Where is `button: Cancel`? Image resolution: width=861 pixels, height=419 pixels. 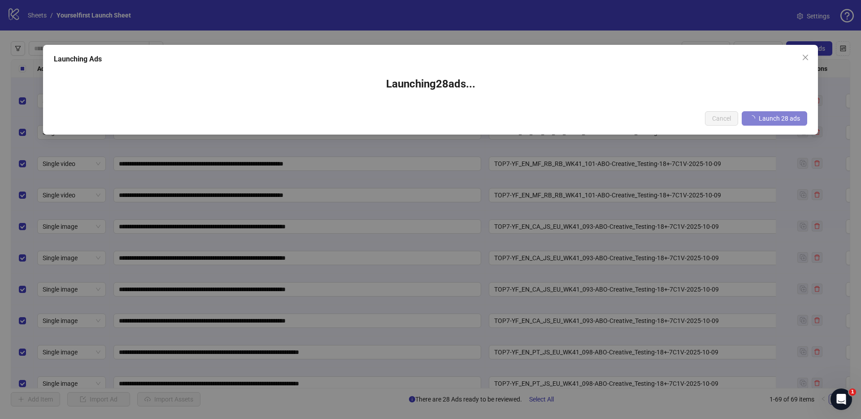
button: Cancel is located at coordinates (722, 118).